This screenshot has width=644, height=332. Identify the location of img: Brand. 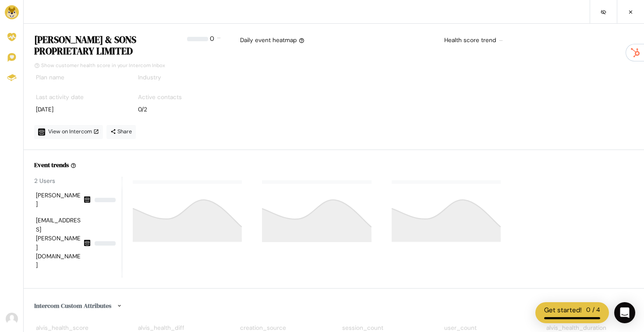
(12, 13).